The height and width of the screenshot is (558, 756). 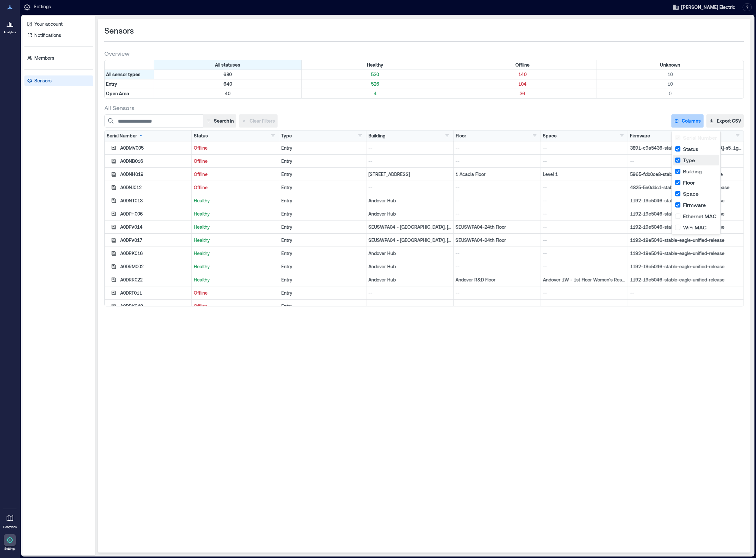 What do you see at coordinates (200, 136) in the screenshot?
I see `div: Status` at bounding box center [200, 136].